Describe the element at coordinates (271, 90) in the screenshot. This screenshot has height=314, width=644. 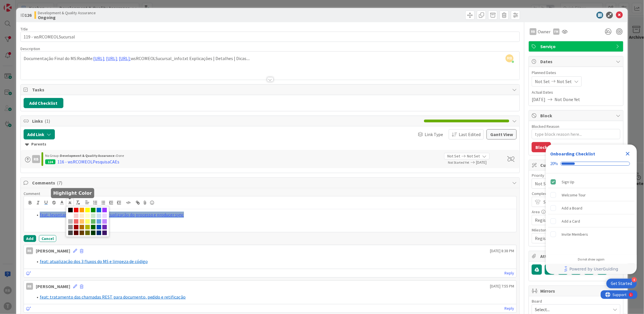
I see `span: Tasks` at that location.